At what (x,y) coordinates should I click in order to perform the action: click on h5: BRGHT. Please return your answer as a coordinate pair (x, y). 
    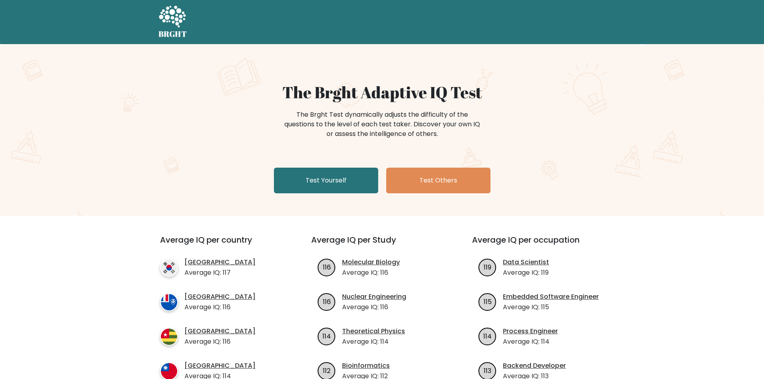
    Looking at the image, I should click on (173, 34).